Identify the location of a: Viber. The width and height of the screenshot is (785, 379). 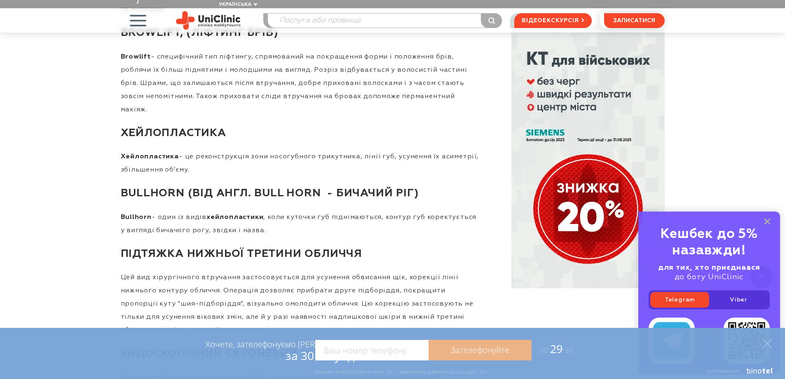
(739, 300).